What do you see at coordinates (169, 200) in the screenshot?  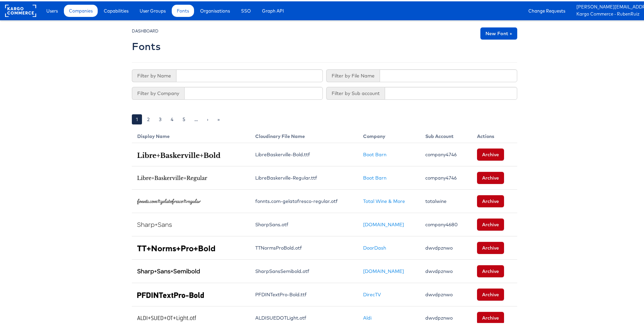 I see `img: fonnts.com-gelatofresco-regular` at bounding box center [169, 200].